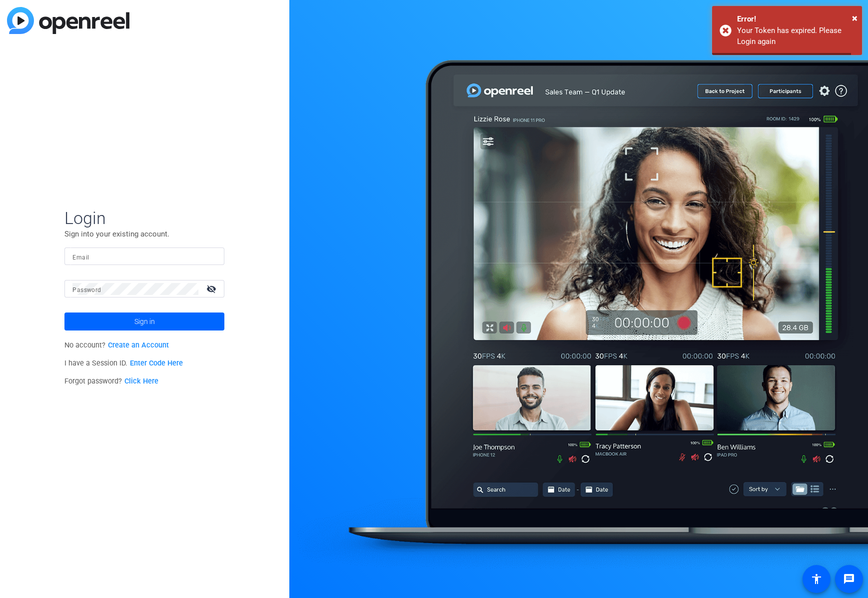  I want to click on mat-label: Email, so click(81, 258).